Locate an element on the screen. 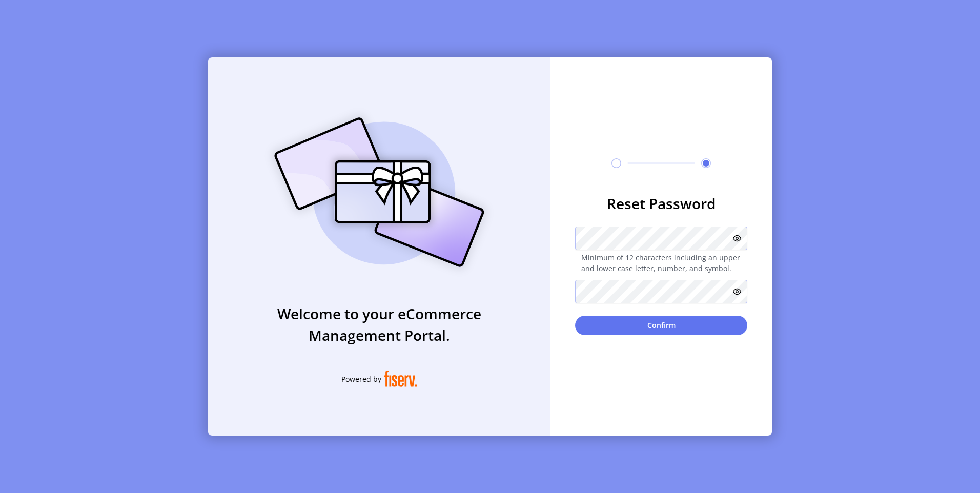 The width and height of the screenshot is (980, 493). h3: Reset Password is located at coordinates (661, 203).